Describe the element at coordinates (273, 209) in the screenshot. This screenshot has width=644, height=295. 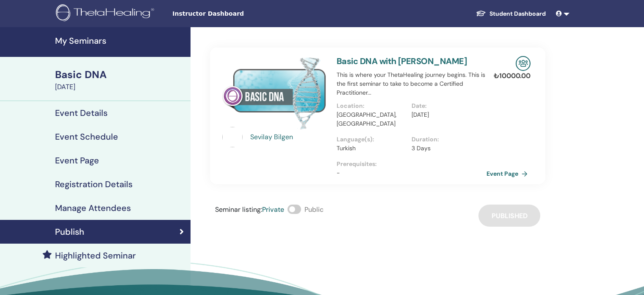
I see `span: Private` at that location.